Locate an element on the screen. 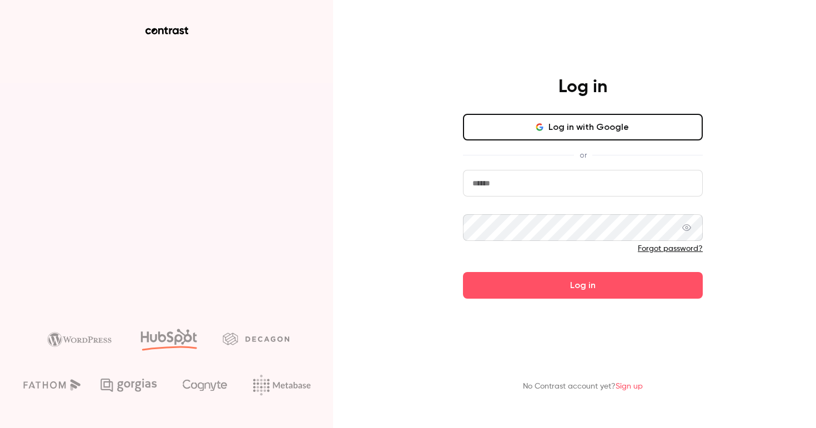 This screenshot has width=816, height=428. img: decagon is located at coordinates (256, 339).